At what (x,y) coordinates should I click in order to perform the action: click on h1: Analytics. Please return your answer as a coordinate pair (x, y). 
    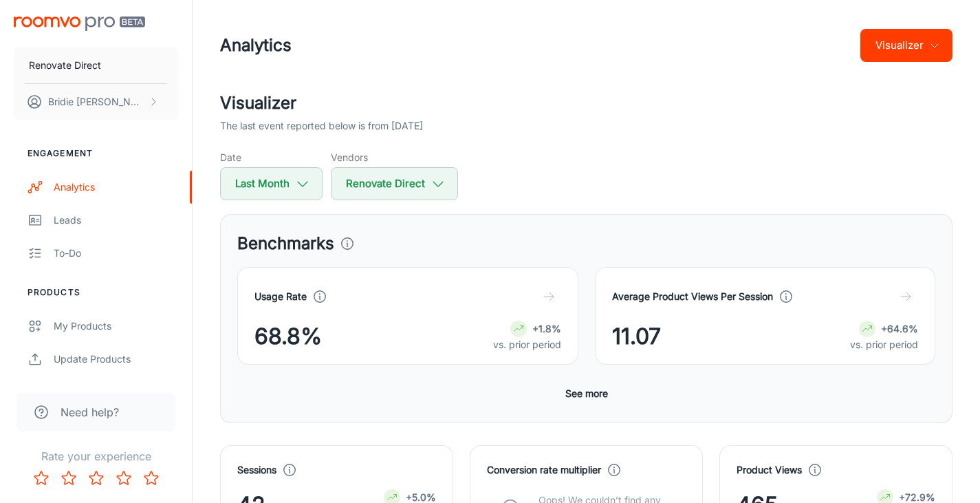
    Looking at the image, I should click on (256, 46).